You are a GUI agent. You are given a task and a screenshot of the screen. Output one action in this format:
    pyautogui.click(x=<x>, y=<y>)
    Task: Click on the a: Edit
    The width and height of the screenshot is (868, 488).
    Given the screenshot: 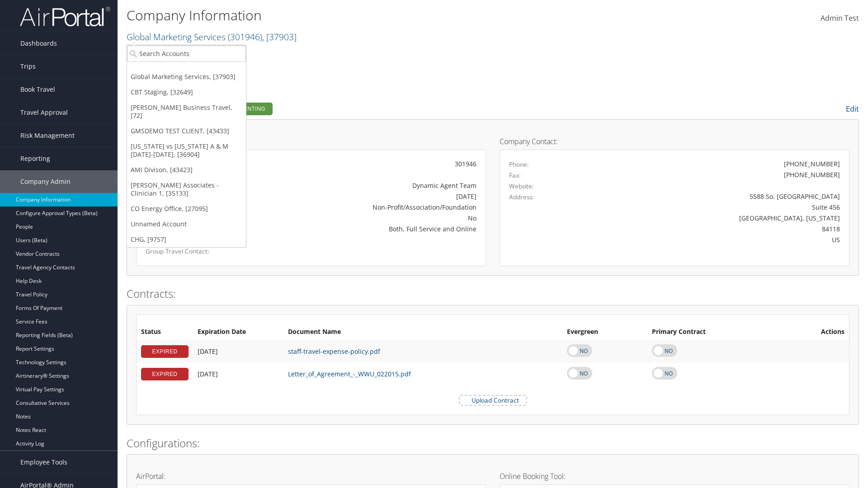 What is the action you would take?
    pyautogui.click(x=852, y=109)
    